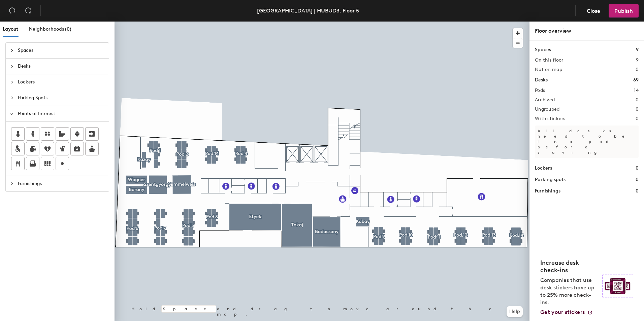  Describe the element at coordinates (62, 184) in the screenshot. I see `span: Furnishings` at that location.